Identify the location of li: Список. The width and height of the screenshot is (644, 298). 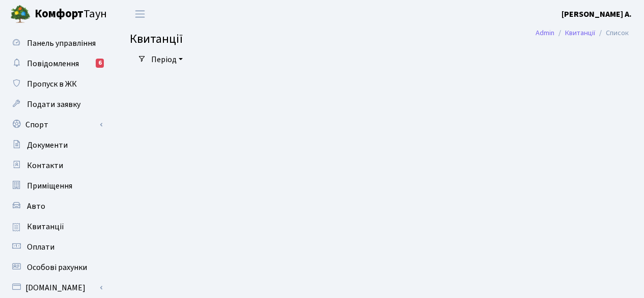
(612, 33).